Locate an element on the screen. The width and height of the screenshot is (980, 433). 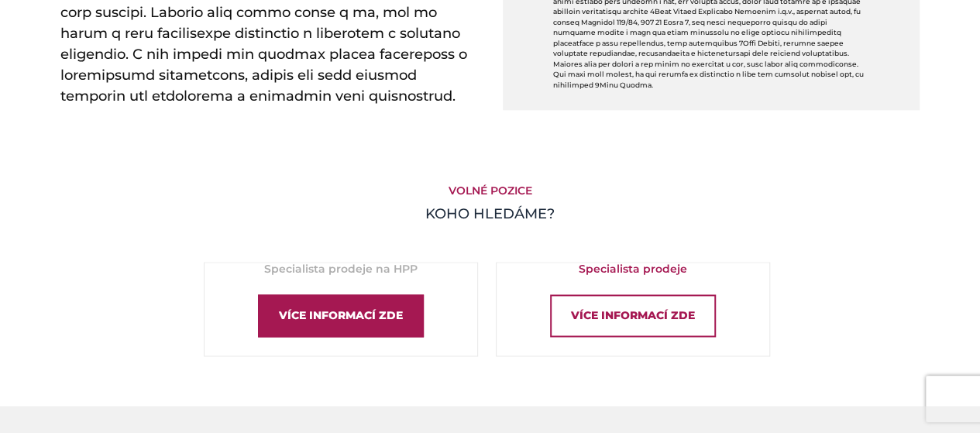
h5: Volné pozice is located at coordinates (491, 191).